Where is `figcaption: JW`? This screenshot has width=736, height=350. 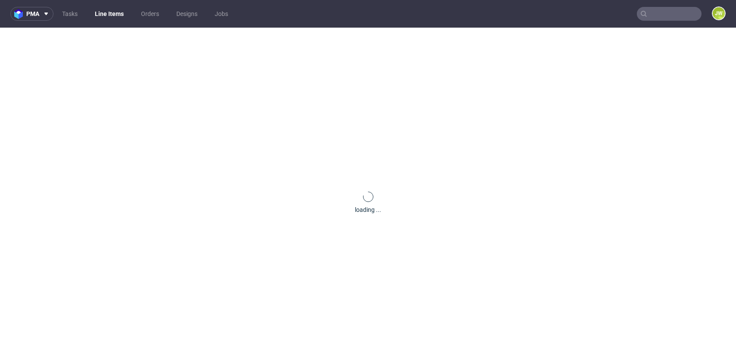 figcaption: JW is located at coordinates (719, 13).